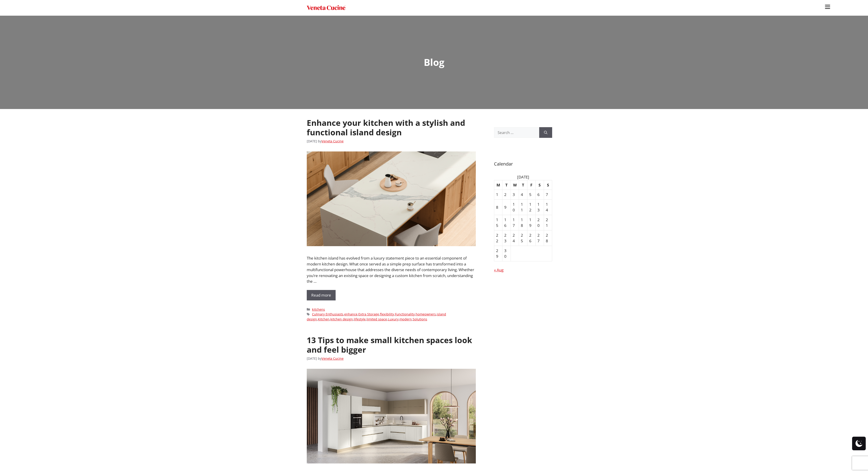 Image resolution: width=868 pixels, height=473 pixels. Describe the element at coordinates (548, 223) in the screenshot. I see `td: 21` at that location.